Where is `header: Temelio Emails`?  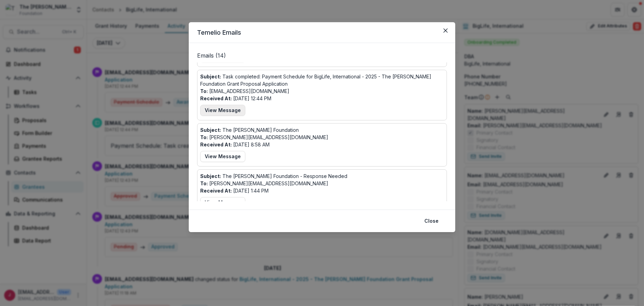 header: Temelio Emails is located at coordinates (322, 33).